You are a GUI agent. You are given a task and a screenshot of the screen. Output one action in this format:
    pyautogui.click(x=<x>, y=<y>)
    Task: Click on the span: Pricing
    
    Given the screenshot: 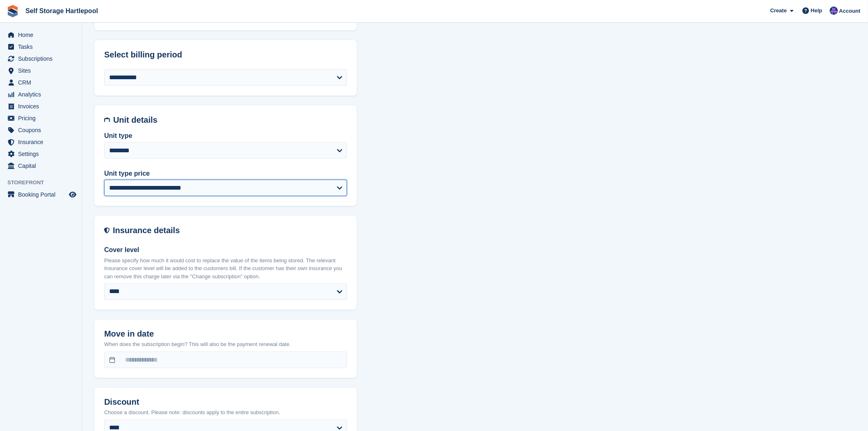 What is the action you would take?
    pyautogui.click(x=42, y=118)
    